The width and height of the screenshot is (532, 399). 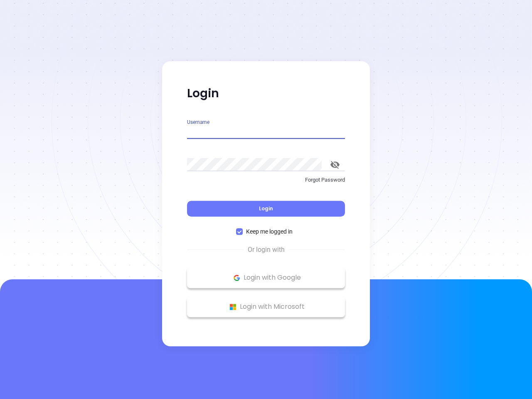 I want to click on img: Microsoft Logo, so click(x=233, y=307).